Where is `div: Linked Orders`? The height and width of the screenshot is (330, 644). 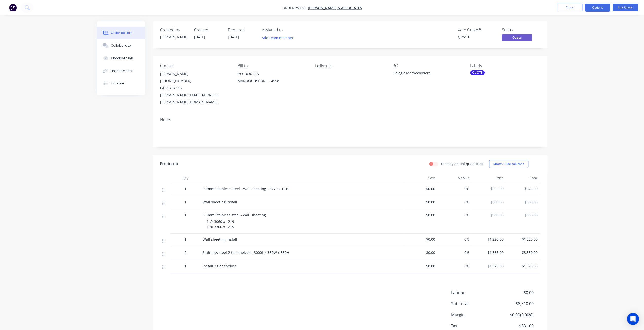 div: Linked Orders is located at coordinates (122, 71).